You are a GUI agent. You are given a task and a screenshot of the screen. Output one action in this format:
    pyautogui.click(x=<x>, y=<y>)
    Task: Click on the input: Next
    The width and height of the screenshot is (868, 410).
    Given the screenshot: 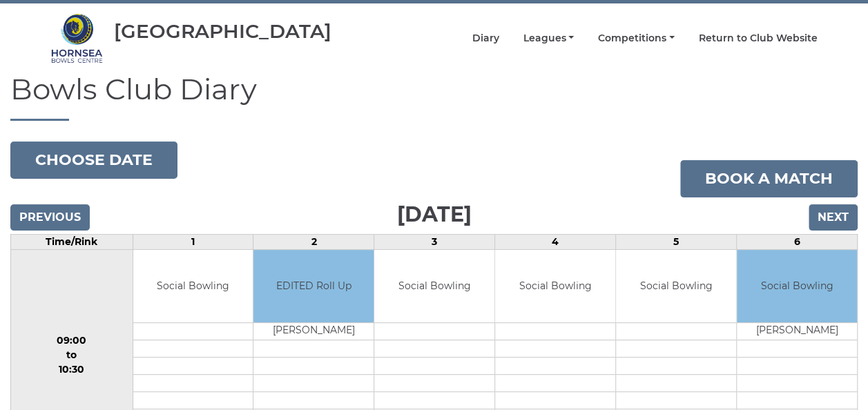 What is the action you would take?
    pyautogui.click(x=833, y=217)
    